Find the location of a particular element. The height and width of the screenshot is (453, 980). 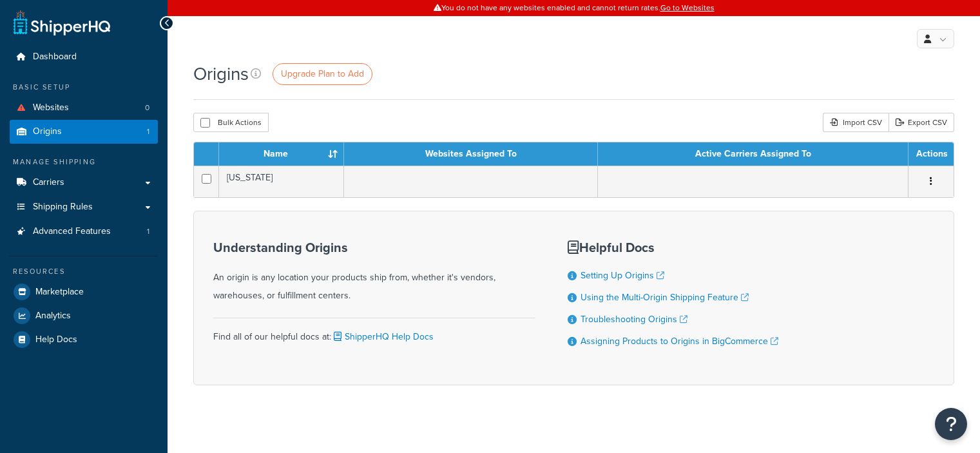

div: Find all of our helpful docs at: is located at coordinates (374, 332).